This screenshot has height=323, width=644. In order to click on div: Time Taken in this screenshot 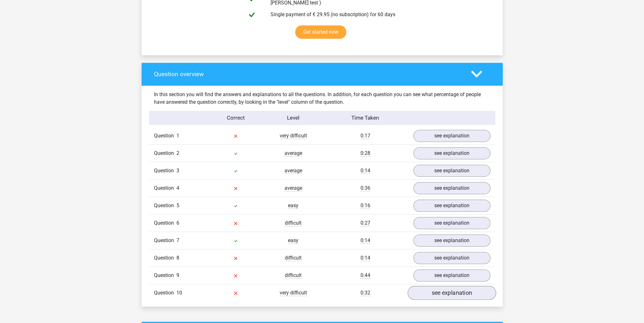, I will do `click(365, 118)`.